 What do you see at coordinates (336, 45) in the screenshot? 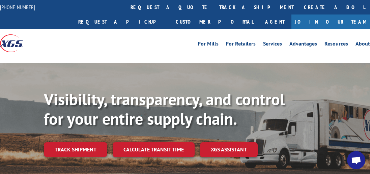
I see `a: Resources` at bounding box center [336, 45].